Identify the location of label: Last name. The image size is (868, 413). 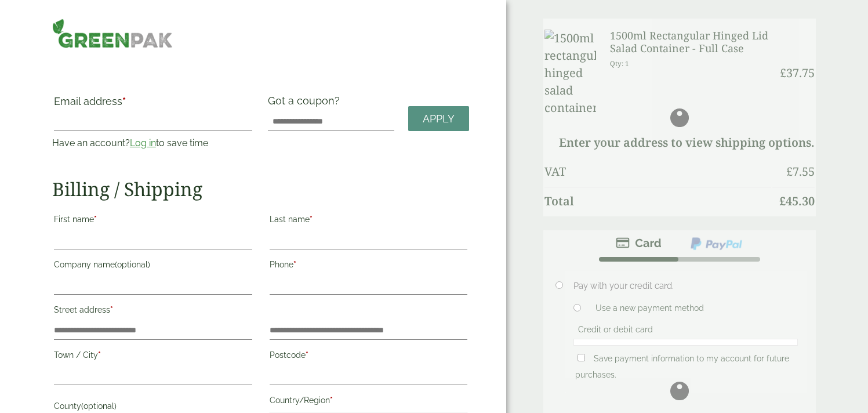
(369, 221).